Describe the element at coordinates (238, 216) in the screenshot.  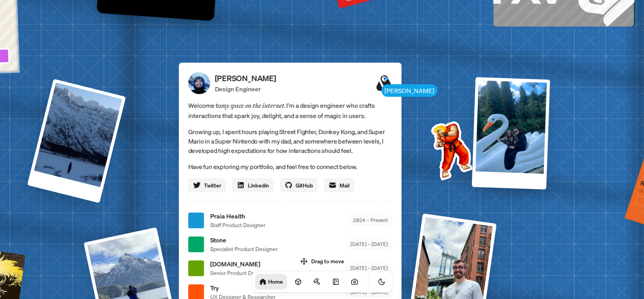
I see `span: Praia Health` at that location.